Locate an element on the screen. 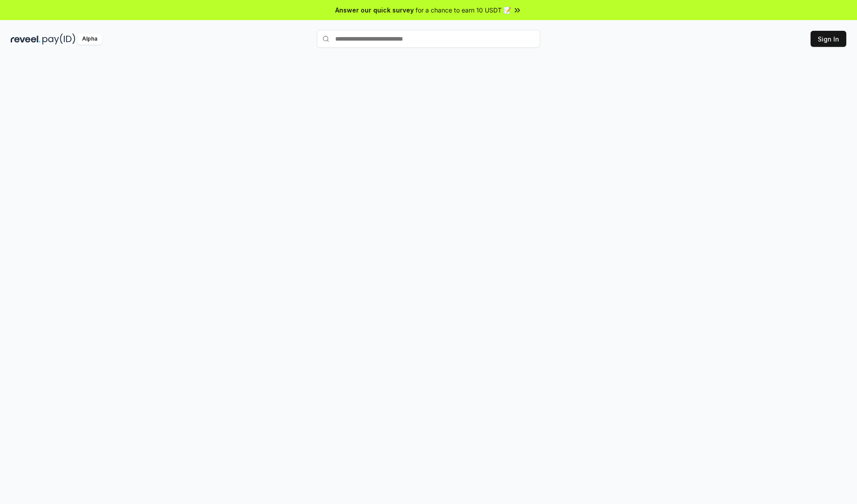 This screenshot has width=857, height=504. div: Alpha is located at coordinates (90, 39).